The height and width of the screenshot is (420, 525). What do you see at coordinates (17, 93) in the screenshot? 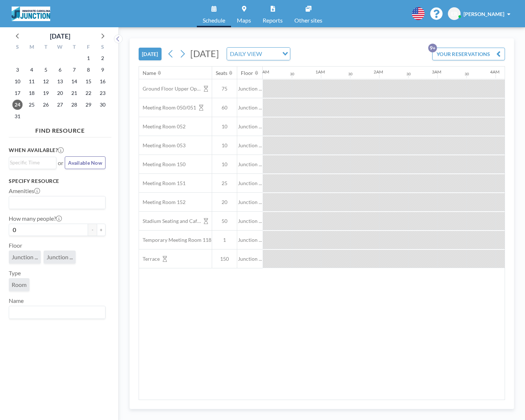
I see `span: Sunday, August 17, 2025` at bounding box center [17, 93].